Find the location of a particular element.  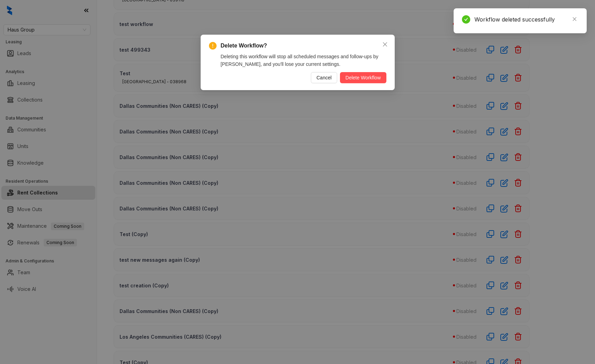

button: Cancel is located at coordinates (324, 78).